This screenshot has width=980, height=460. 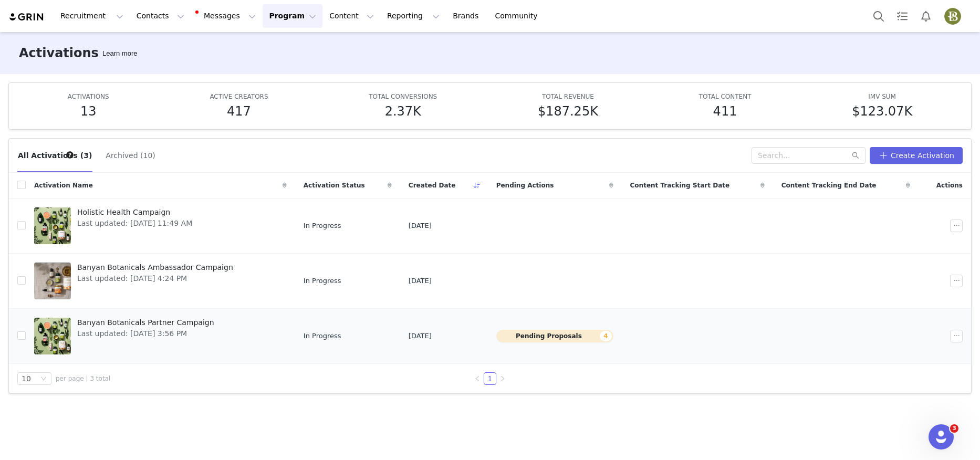 I want to click on div: 10, so click(x=26, y=378).